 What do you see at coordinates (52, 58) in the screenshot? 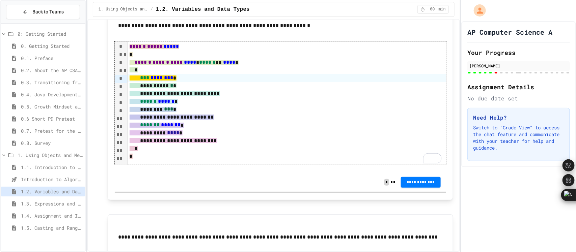
I see `span: 0.1. Preface` at bounding box center [52, 58].